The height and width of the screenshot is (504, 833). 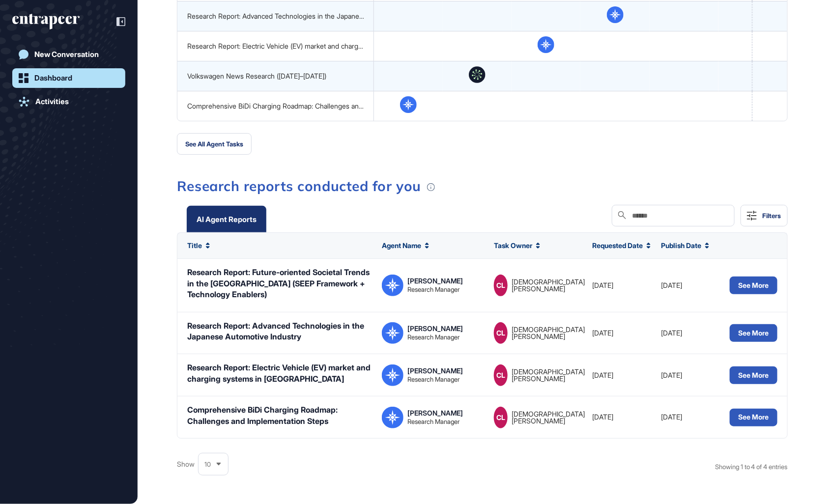 I want to click on div: New Conversation, so click(x=67, y=55).